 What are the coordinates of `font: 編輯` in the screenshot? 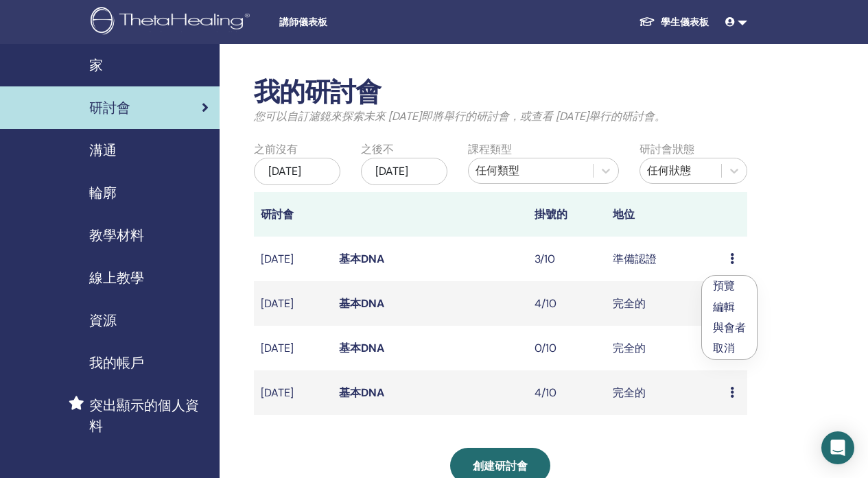 It's located at (724, 306).